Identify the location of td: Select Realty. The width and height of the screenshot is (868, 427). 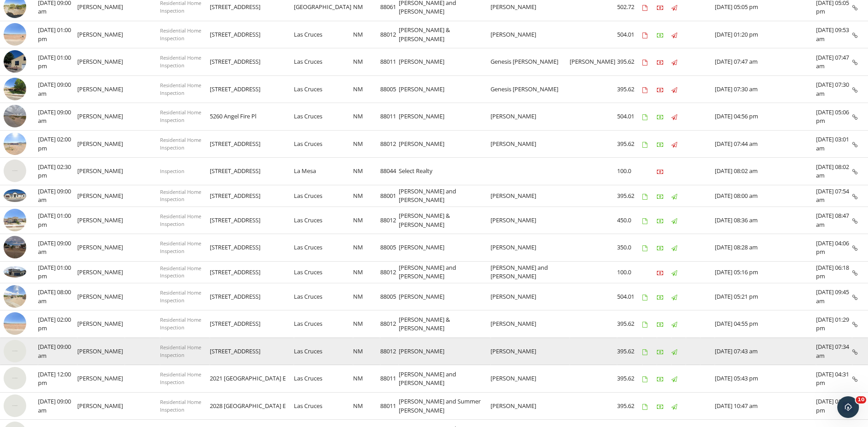
(445, 171).